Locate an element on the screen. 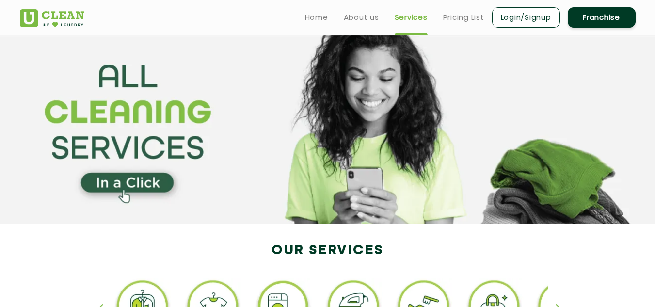 The height and width of the screenshot is (307, 655). a: Franchise is located at coordinates (601, 17).